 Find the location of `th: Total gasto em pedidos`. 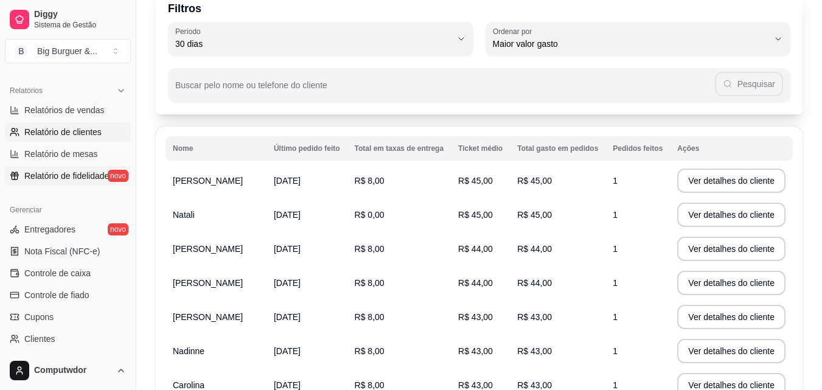

th: Total gasto em pedidos is located at coordinates (557, 148).